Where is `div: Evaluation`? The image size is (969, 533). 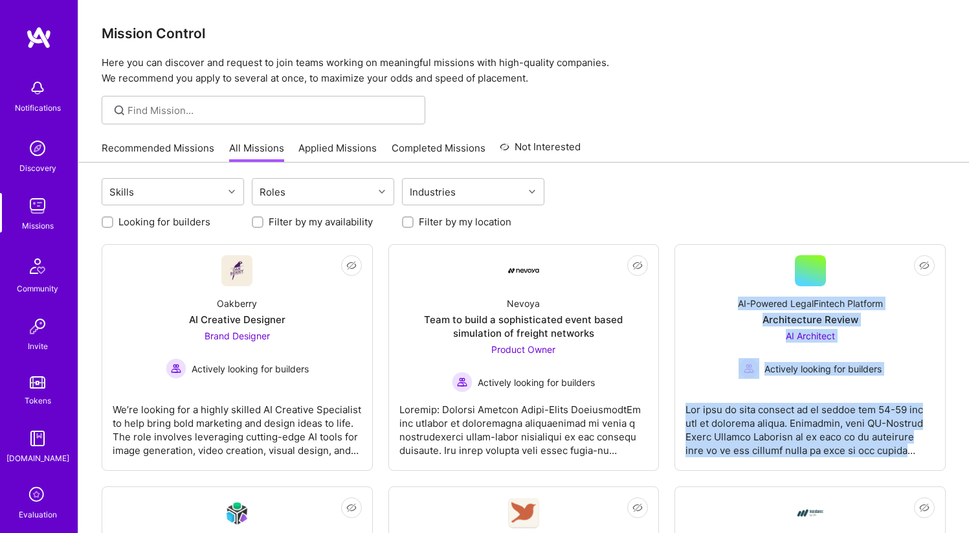
div: Evaluation is located at coordinates (38, 514).